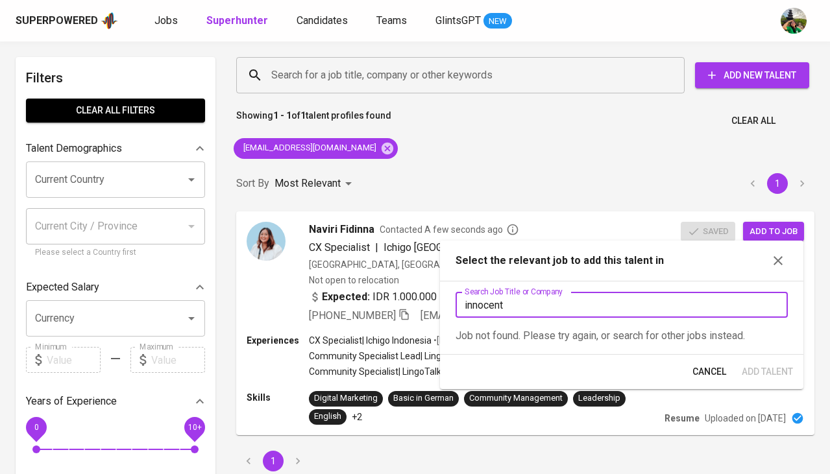 This screenshot has height=474, width=830. I want to click on div: Talent Demographics, so click(116, 149).